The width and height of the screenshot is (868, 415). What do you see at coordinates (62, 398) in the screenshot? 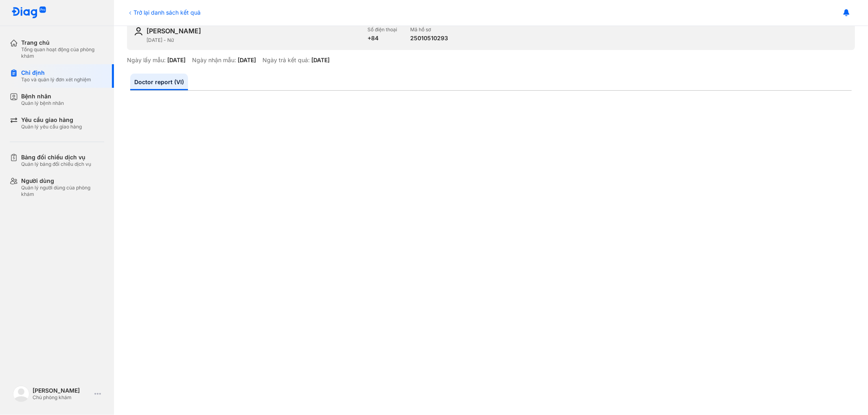
I see `div: Chủ phòng khám` at bounding box center [62, 398].